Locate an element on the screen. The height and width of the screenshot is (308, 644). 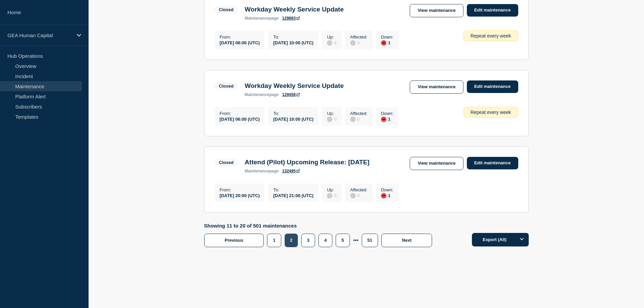
button: Options is located at coordinates (522, 240).